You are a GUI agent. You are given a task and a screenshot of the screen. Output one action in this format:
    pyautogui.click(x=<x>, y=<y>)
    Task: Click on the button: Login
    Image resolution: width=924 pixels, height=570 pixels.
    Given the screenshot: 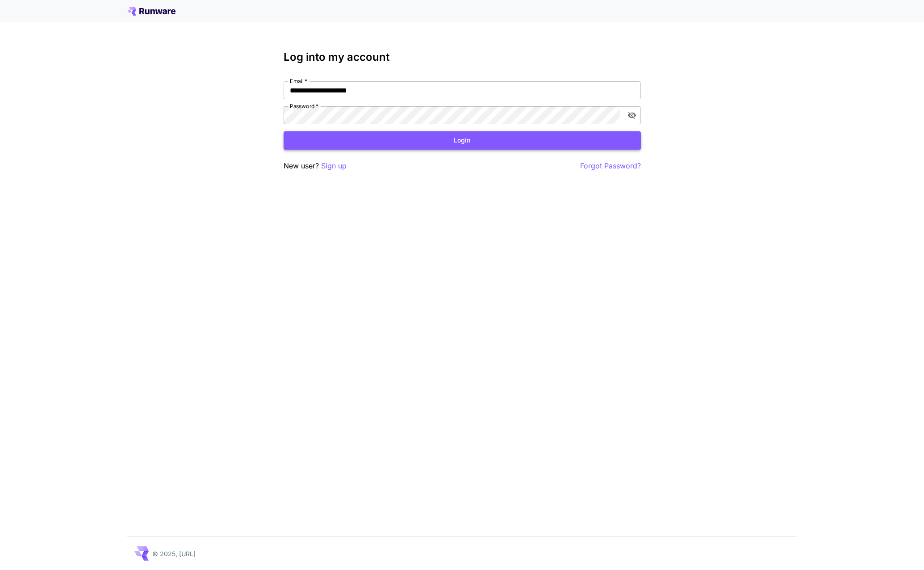 What is the action you would take?
    pyautogui.click(x=462, y=140)
    